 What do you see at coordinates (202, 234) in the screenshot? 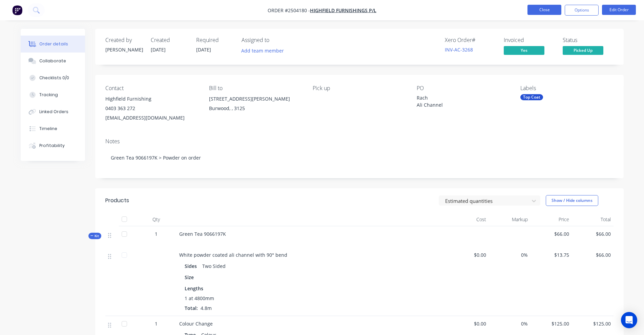
I see `span: Green Tea 9066197K` at bounding box center [202, 234].